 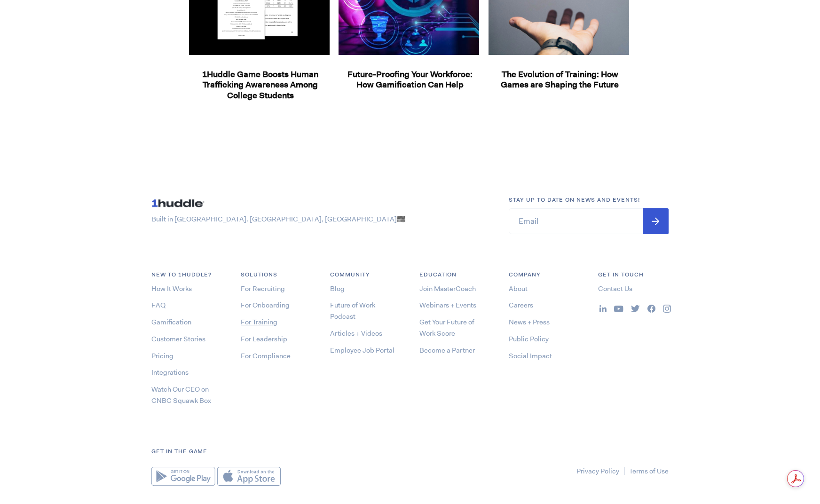 What do you see at coordinates (187, 275) in the screenshot?
I see `h6: NEW TO 1HUDDLE?` at bounding box center [187, 275].